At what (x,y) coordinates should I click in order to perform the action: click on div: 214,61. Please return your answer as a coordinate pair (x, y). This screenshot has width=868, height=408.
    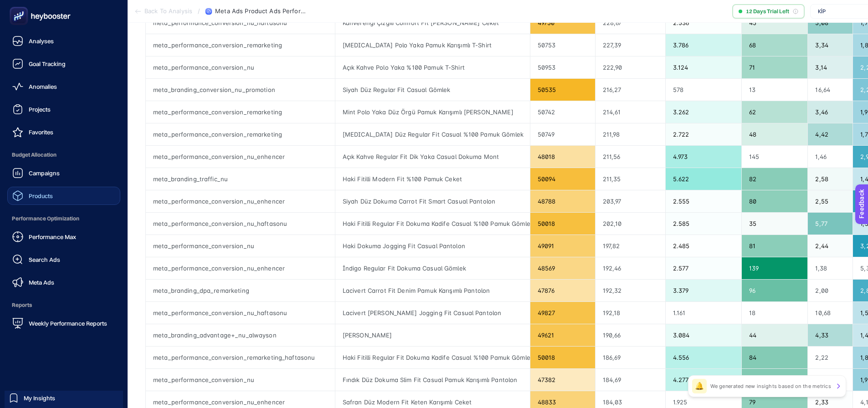
    Looking at the image, I should click on (631, 112).